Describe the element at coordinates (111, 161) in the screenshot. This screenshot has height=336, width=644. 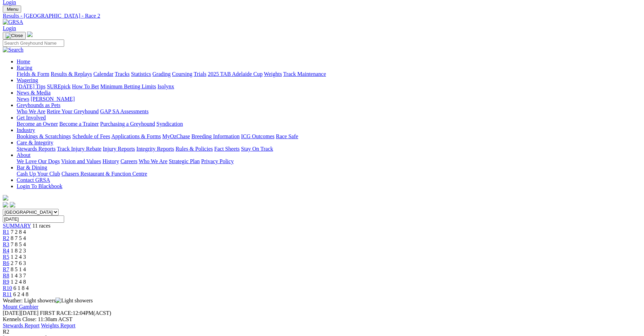
I see `a: History` at that location.